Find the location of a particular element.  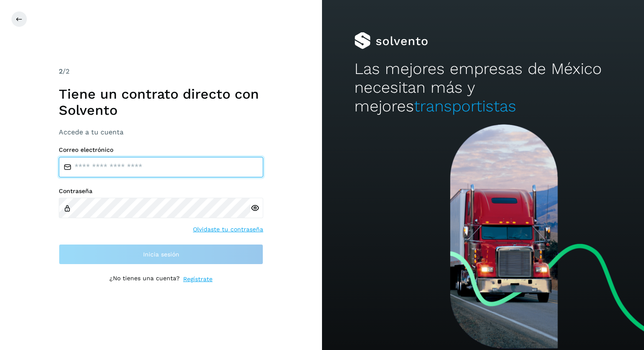

span: 2 is located at coordinates (61, 71).